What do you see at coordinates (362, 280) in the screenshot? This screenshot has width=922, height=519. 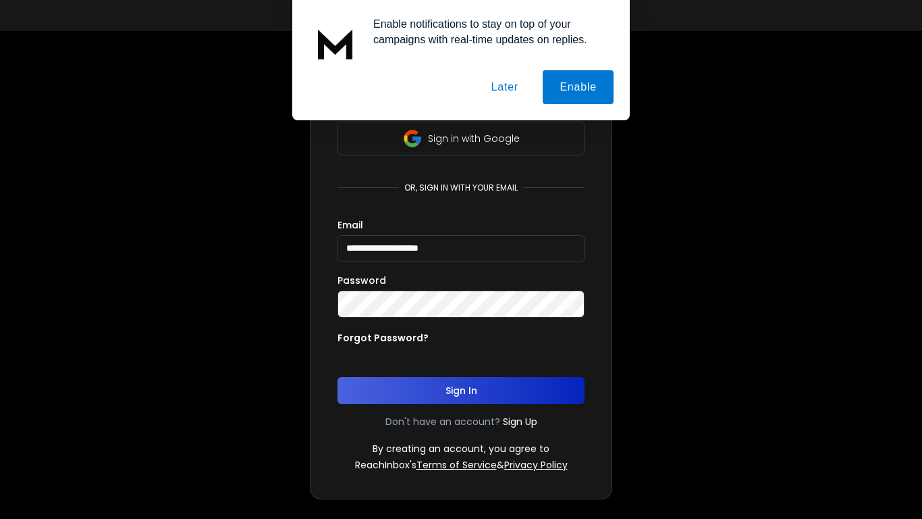 I see `label: Password` at bounding box center [362, 280].